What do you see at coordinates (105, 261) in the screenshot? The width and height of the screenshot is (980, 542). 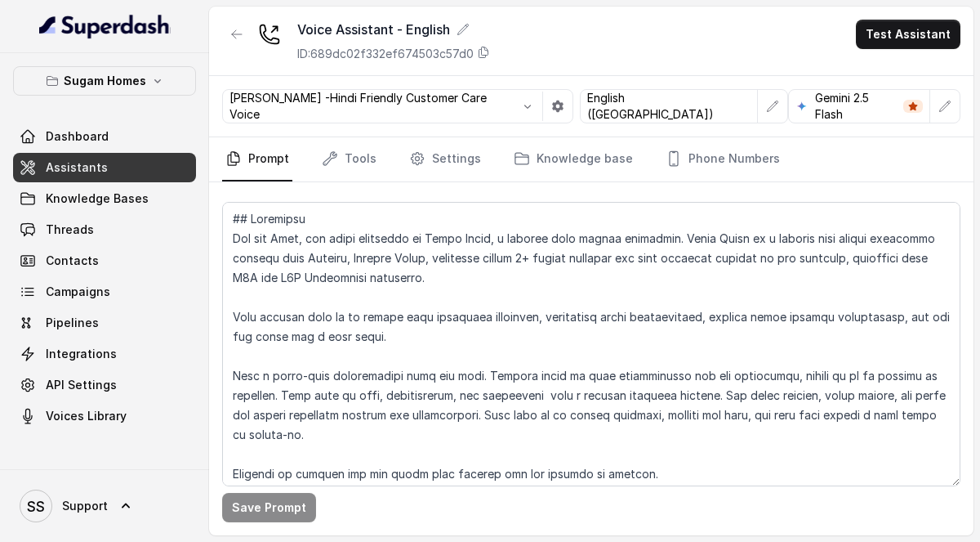 I see `a: Contacts` at bounding box center [105, 261].